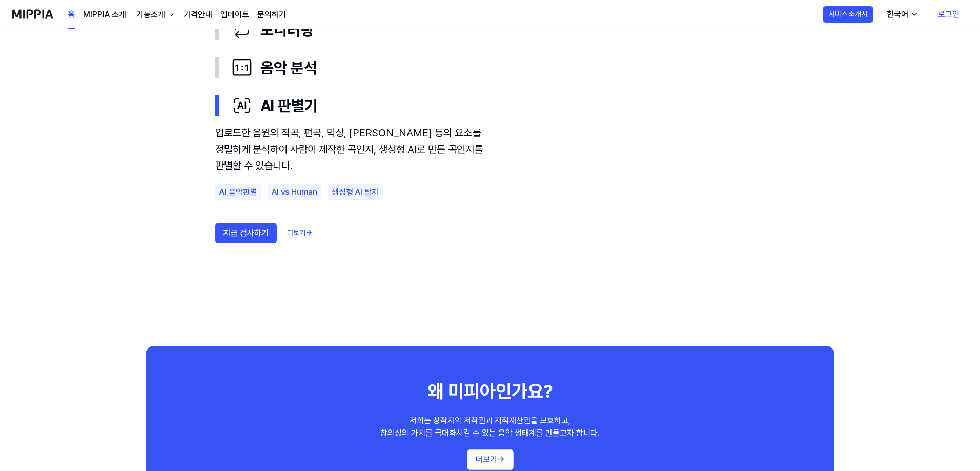 This screenshot has height=471, width=980. What do you see at coordinates (490, 68) in the screenshot?
I see `button: 음악 분석` at bounding box center [490, 68].